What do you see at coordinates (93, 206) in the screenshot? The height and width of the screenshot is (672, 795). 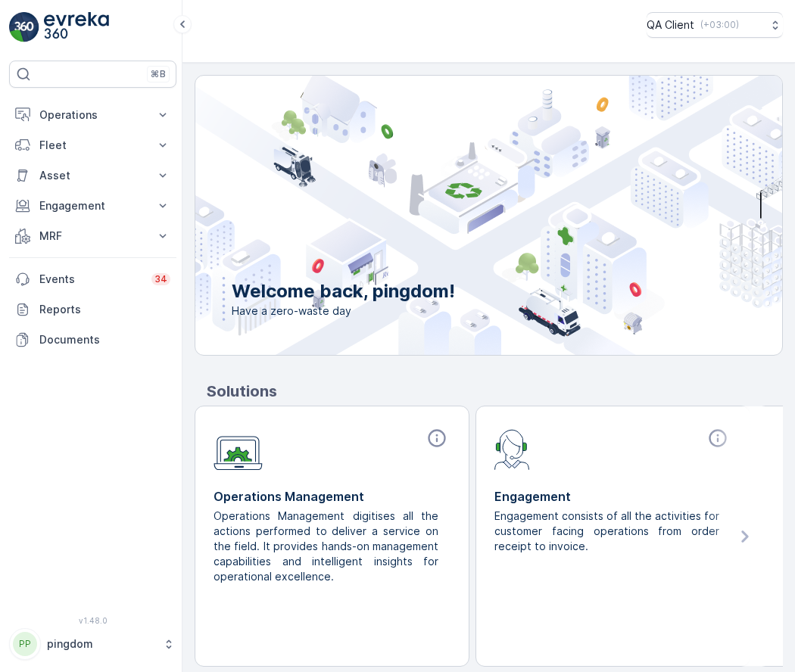 I see `button: Engagement` at bounding box center [93, 206].